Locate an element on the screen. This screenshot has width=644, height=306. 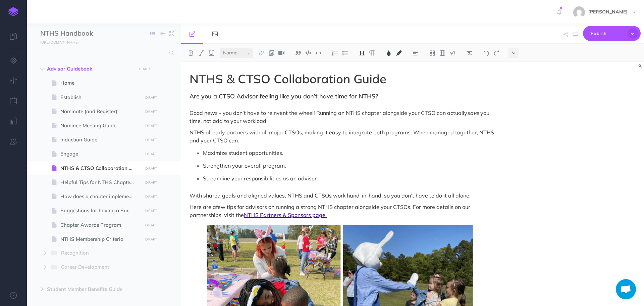
span: NTHS already partners with all major CTSOs, making it easy to integrate both programs. When manag... is located at coordinates (343, 136).